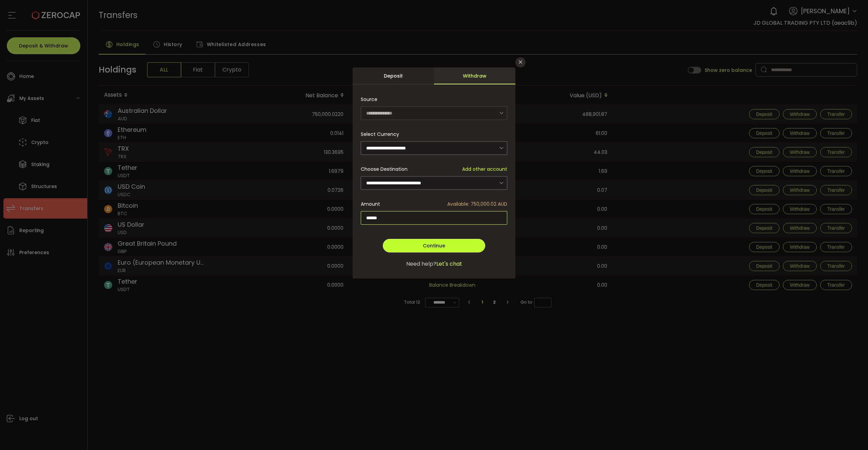  What do you see at coordinates (485, 169) in the screenshot?
I see `span: Add other account` at bounding box center [485, 169].